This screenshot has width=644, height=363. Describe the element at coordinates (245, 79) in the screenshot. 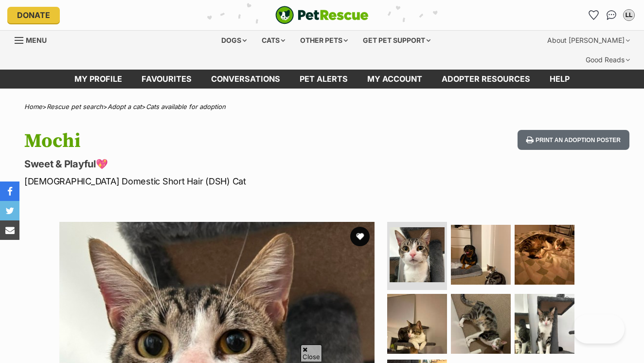

I see `a: conversations` at that location.